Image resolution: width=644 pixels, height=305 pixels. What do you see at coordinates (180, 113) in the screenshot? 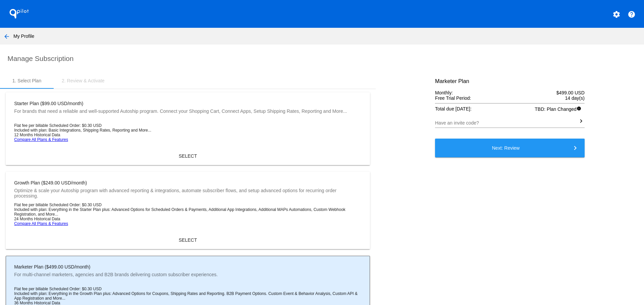
I see `mat-card-subtitle: For brands that need a reliable and well-supported Autoship program. Connect your Shopping Cart, ...` at bounding box center [180, 113].